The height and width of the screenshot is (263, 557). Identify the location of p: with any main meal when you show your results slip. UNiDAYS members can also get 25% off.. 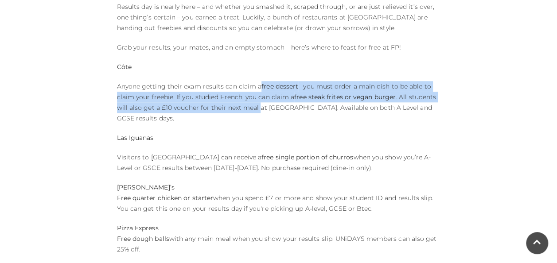
(279, 239).